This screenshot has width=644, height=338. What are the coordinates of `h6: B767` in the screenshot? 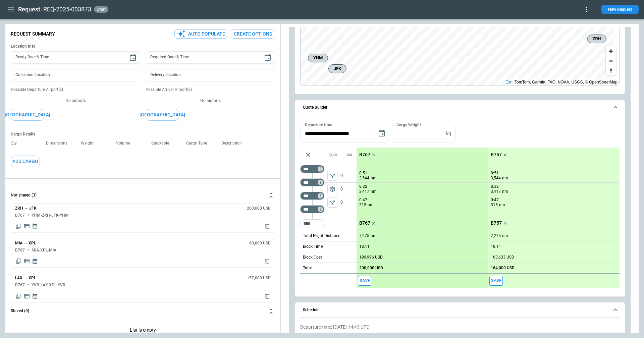 It's located at (19, 215).